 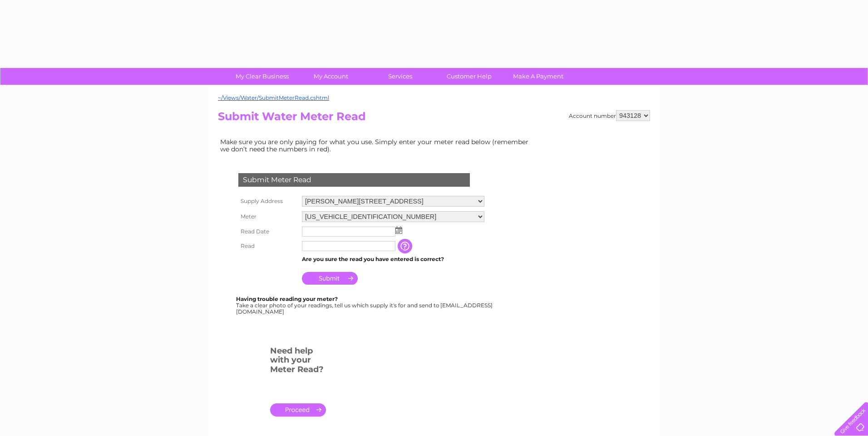 I want to click on a: ~/Views/Water/SubmitMeterRead.cshtml, so click(x=273, y=98).